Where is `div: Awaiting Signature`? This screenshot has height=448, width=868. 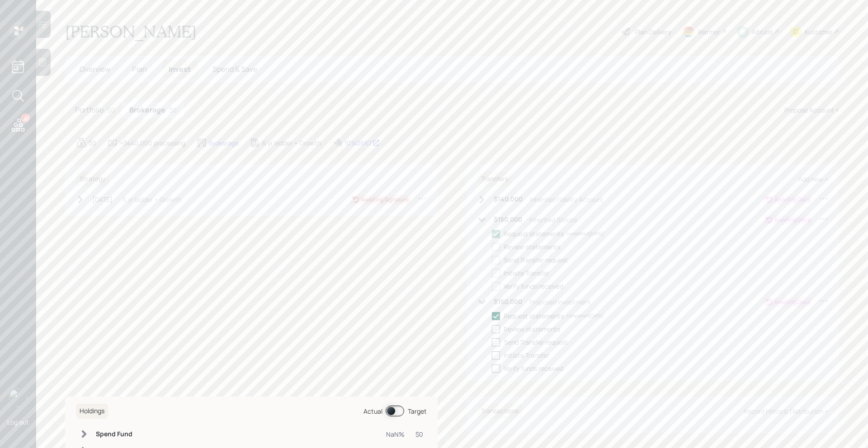
div: Awaiting Signature is located at coordinates (385, 200).